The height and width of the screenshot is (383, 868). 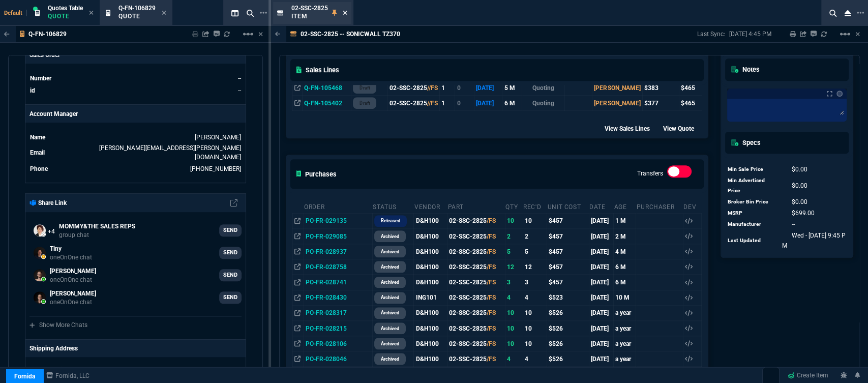 What do you see at coordinates (813, 241) in the screenshot?
I see `span: 1756935905511` at bounding box center [813, 241].